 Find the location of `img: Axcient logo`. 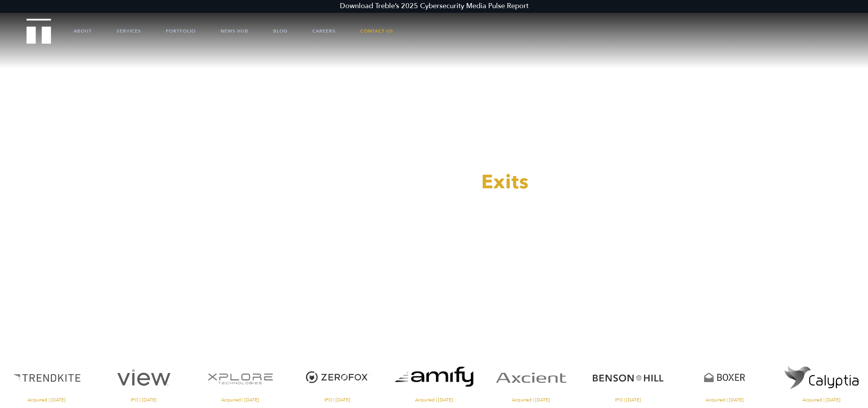

img: Axcient logo is located at coordinates (531, 377).